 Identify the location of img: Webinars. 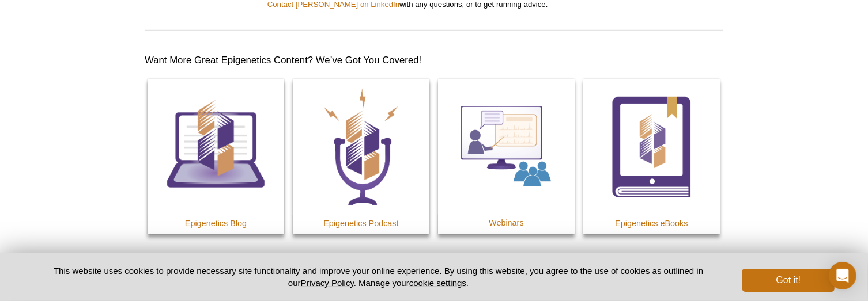
(506, 147).